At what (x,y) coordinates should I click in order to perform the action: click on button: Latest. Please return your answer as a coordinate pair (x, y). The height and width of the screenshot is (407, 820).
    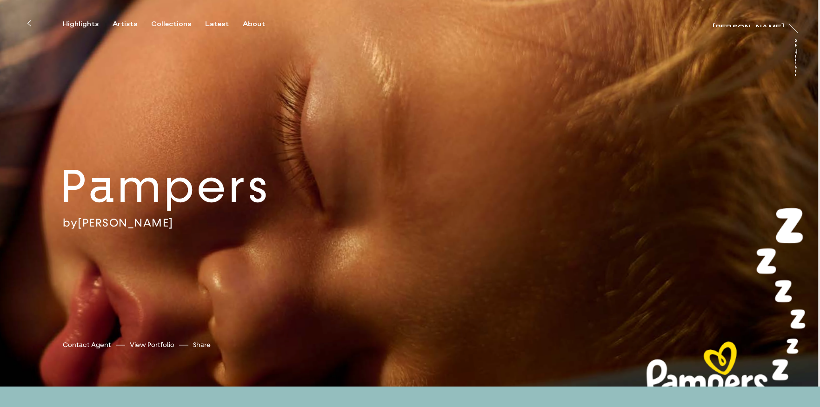
    Looking at the image, I should click on (224, 24).